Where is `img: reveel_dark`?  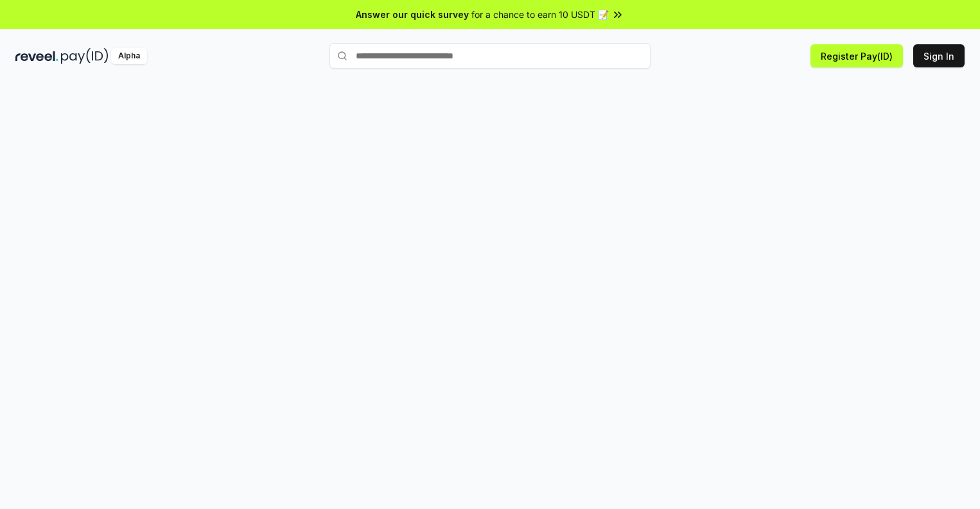 img: reveel_dark is located at coordinates (37, 56).